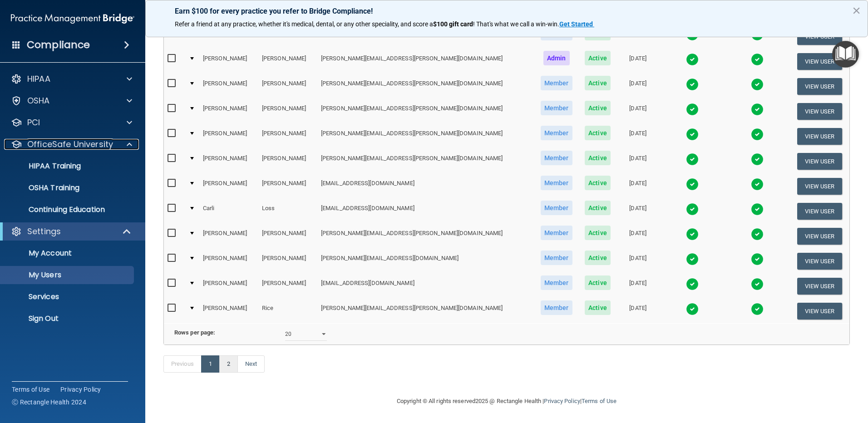 The height and width of the screenshot is (423, 868). I want to click on button: Open Resource Center, so click(845, 54).